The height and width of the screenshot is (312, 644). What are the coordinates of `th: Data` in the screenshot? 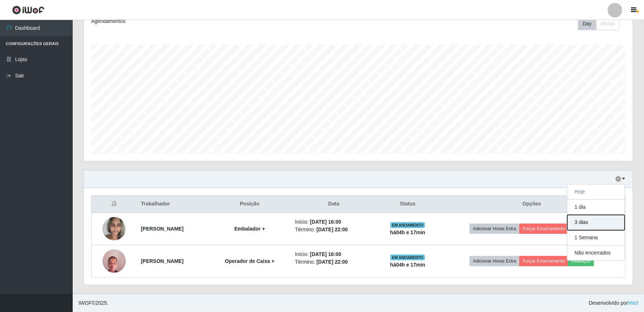 It's located at (334, 203).